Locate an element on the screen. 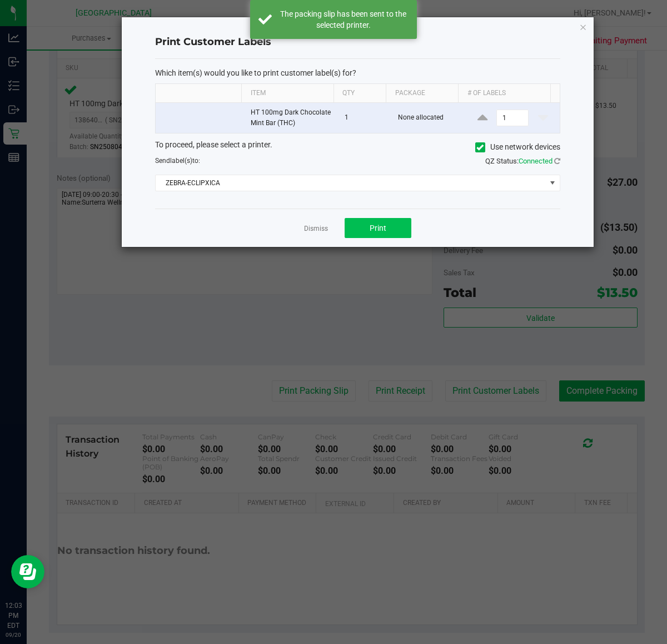 Image resolution: width=667 pixels, height=644 pixels. th: Item is located at coordinates (288, 93).